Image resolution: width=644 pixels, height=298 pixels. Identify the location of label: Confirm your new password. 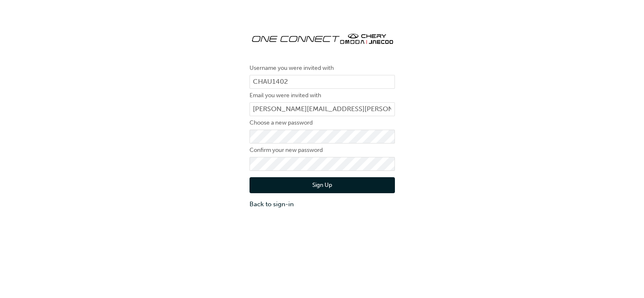
(322, 150).